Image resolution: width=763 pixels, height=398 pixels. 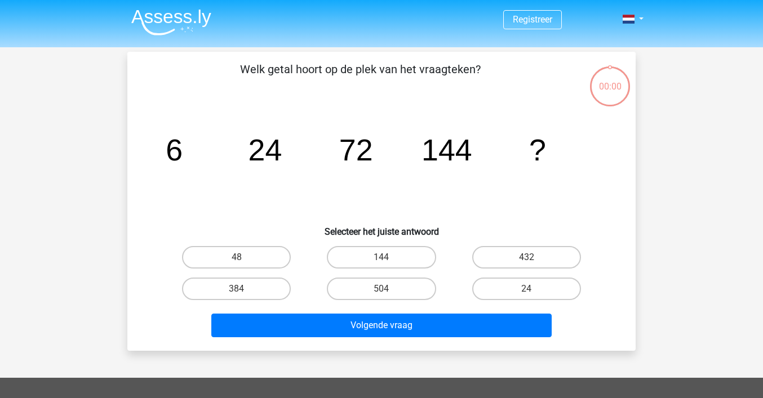 I want to click on tspan: 144, so click(x=447, y=150).